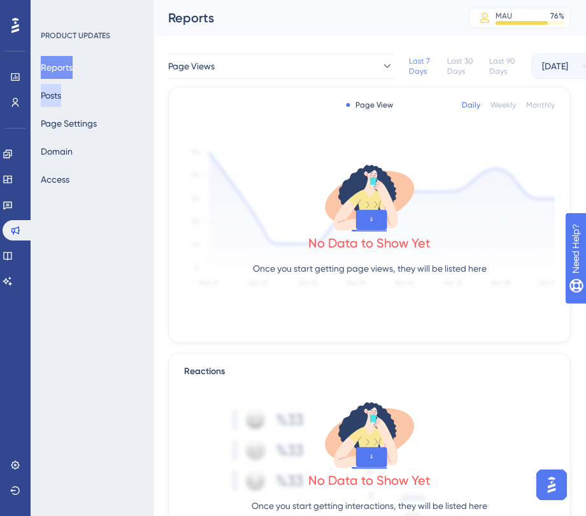 This screenshot has width=586, height=516. Describe the element at coordinates (302, 18) in the screenshot. I see `div: Reports` at that location.